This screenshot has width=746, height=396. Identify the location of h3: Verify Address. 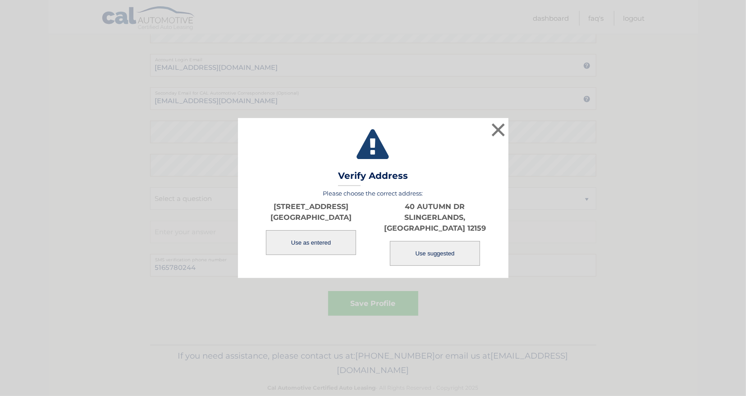
(373, 178).